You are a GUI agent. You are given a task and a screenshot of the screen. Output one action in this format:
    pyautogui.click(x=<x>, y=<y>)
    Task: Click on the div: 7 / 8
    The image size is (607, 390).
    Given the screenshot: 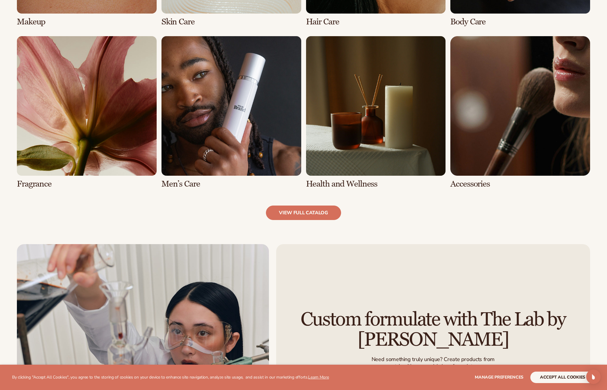 What is the action you would take?
    pyautogui.click(x=376, y=113)
    